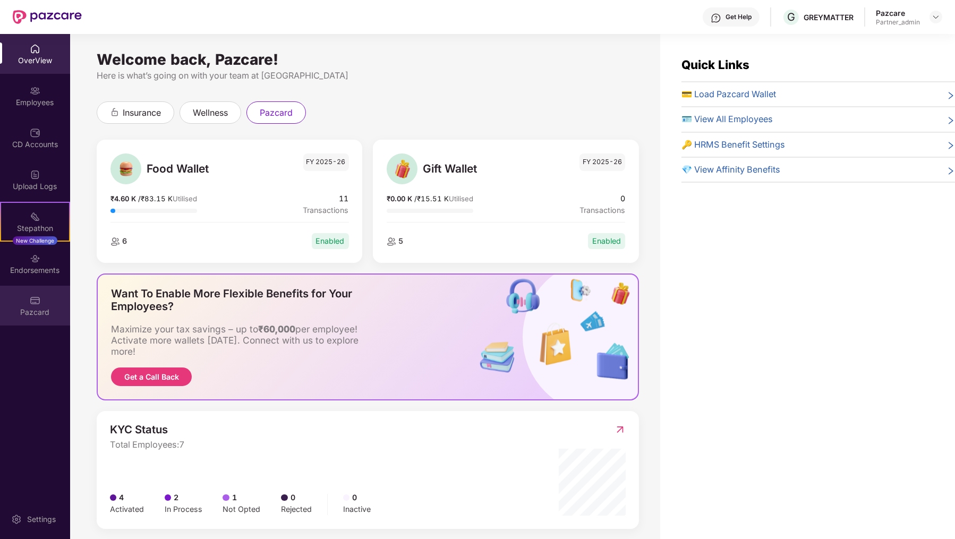 The width and height of the screenshot is (955, 539). I want to click on span: Total Employees: 7, so click(147, 445).